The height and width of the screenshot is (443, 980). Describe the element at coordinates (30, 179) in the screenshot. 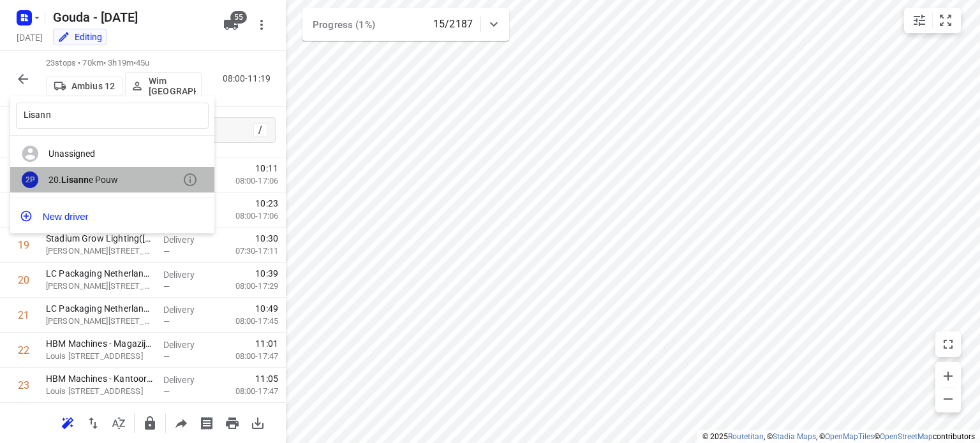

I see `div: 2P` at that location.